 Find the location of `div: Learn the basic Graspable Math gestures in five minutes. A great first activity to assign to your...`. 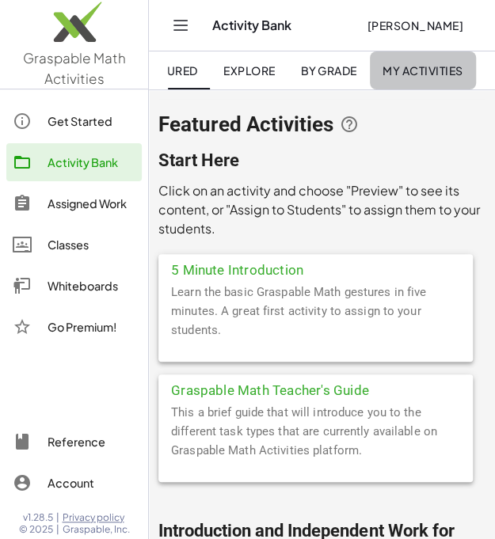

div: Learn the basic Graspable Math gestures in five minutes. A great first activity to assign to your... is located at coordinates (315, 322).